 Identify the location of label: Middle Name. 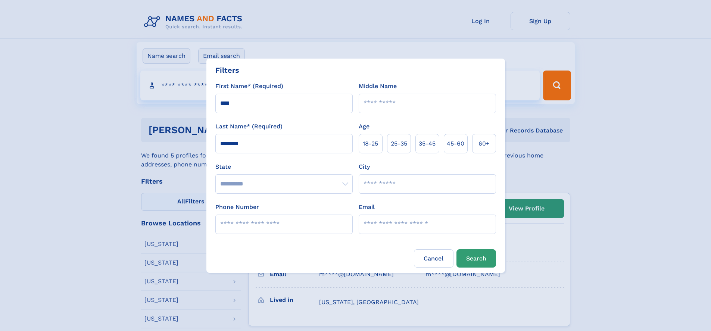
(378, 86).